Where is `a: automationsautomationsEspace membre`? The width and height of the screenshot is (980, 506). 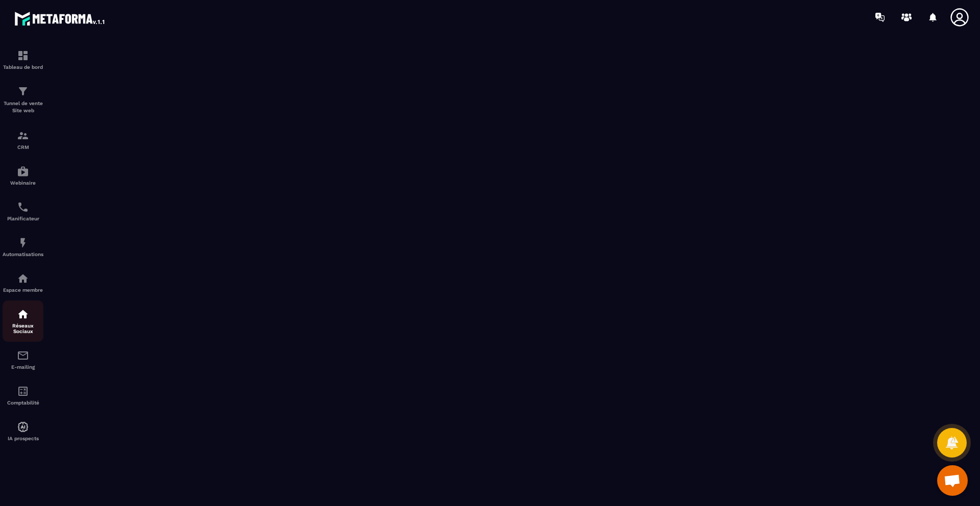
a: automationsautomationsEspace membre is located at coordinates (23, 283).